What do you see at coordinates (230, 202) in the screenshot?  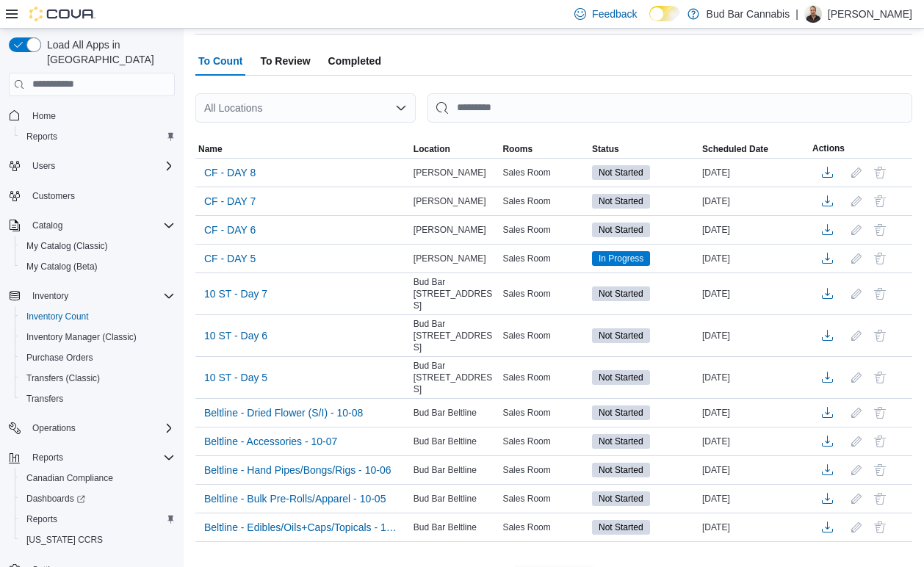 I see `button: CF - DAY 7` at bounding box center [230, 202].